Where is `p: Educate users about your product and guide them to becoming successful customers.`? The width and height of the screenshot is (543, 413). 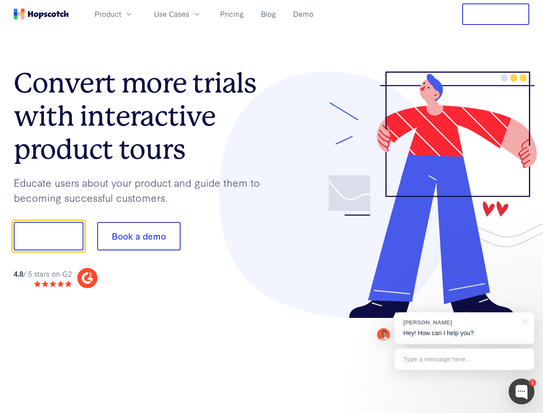
p: Educate users about your product and guide them to becoming successful customers. is located at coordinates (143, 190).